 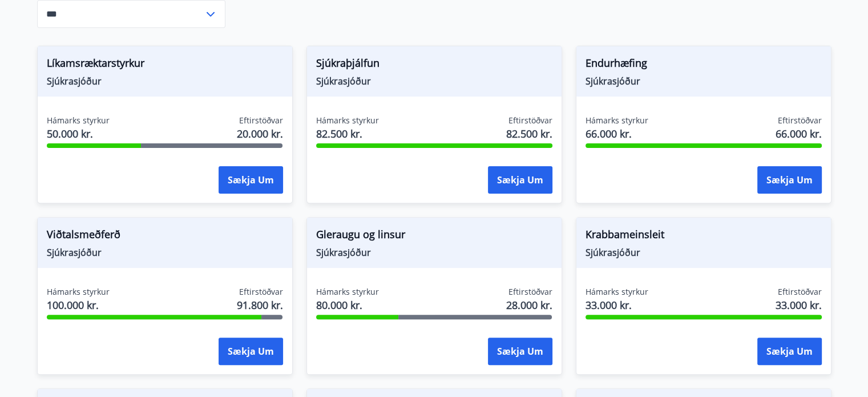 I want to click on span: 91.800 kr., so click(x=260, y=305).